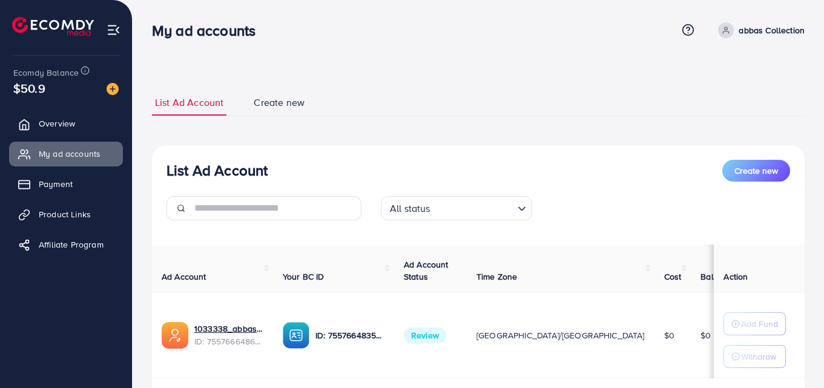  I want to click on h3: My ad accounts, so click(208, 30).